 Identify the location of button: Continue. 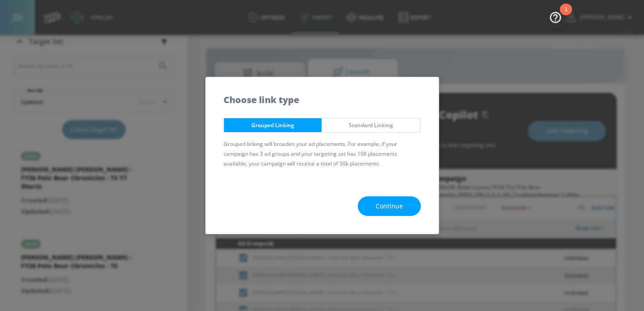
(389, 206).